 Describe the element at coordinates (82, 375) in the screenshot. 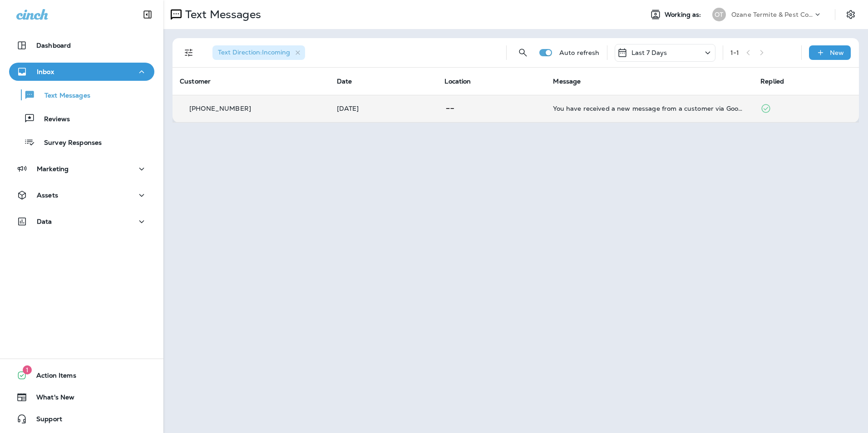

I see `button: 1Action Items` at that location.